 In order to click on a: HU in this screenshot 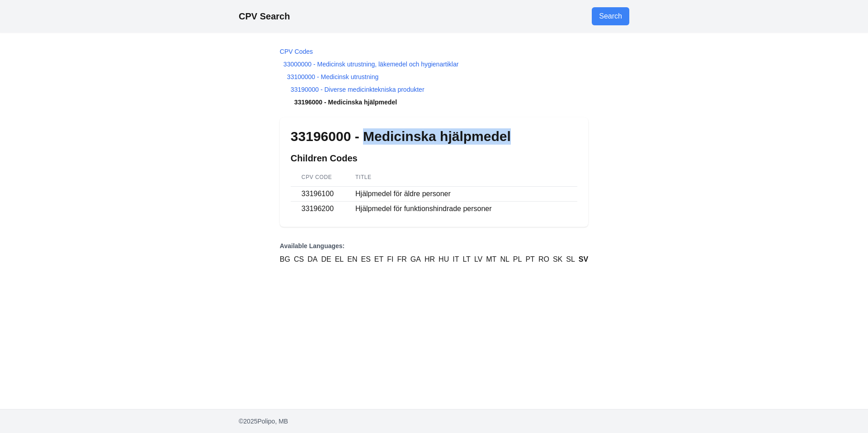, I will do `click(443, 259)`.